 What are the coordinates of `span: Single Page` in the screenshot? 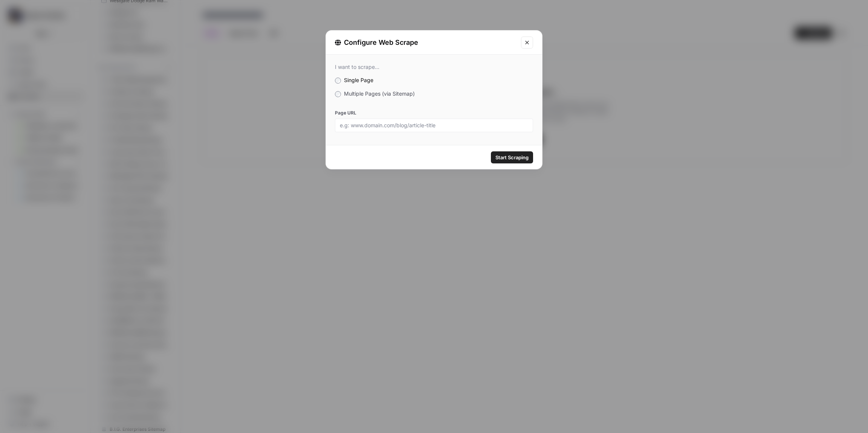 It's located at (359, 80).